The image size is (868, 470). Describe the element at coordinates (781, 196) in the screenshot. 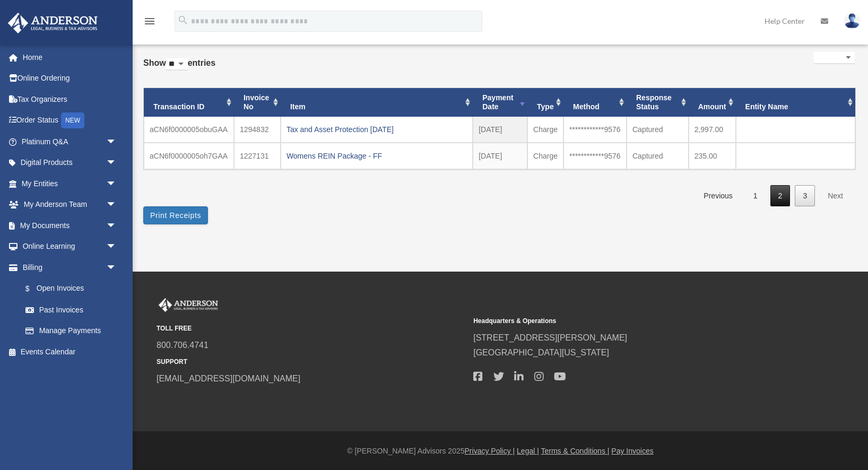

I see `a: 2` at that location.